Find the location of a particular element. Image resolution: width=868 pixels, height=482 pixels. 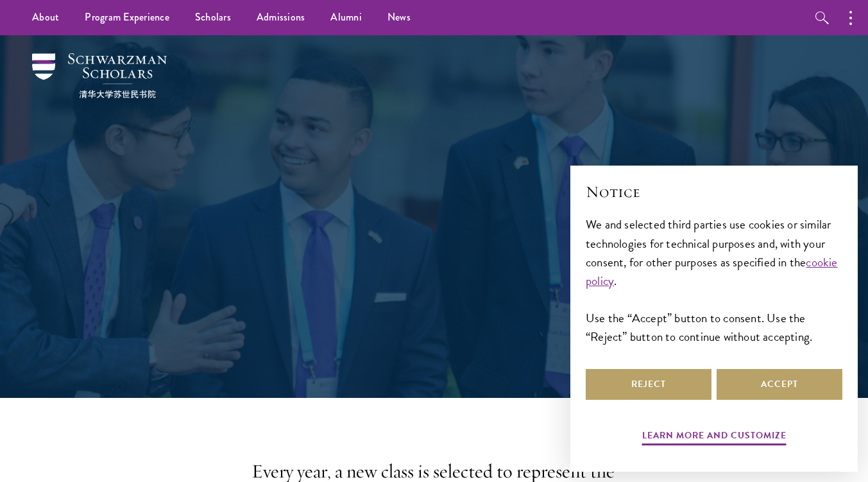

button: Learn more and customize is located at coordinates (714, 437).